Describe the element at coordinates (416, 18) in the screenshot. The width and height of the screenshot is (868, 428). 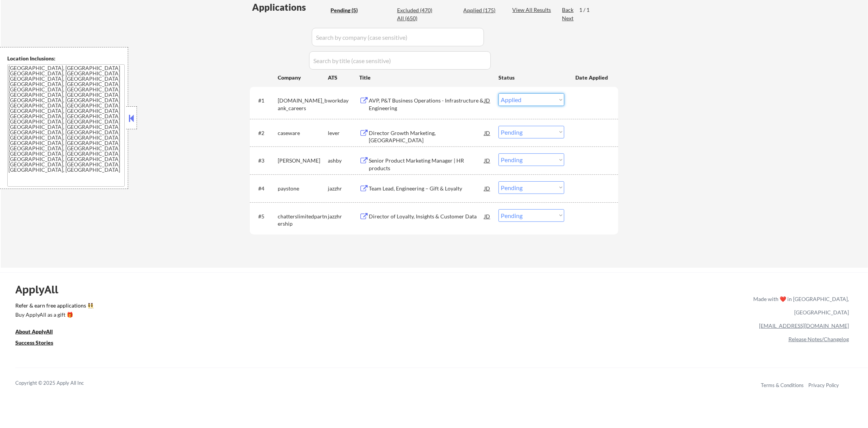
I see `div: All (650)` at that location.